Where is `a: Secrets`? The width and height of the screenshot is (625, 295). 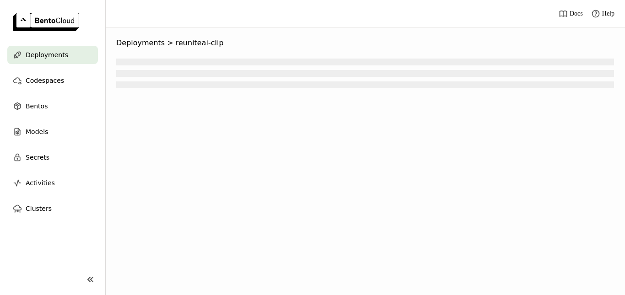 a: Secrets is located at coordinates (53, 157).